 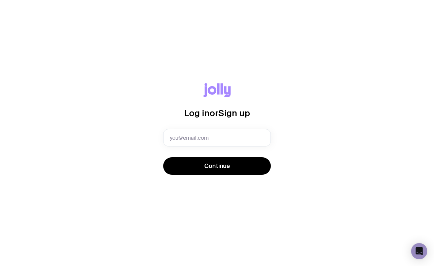 I want to click on span: Continue, so click(x=217, y=166).